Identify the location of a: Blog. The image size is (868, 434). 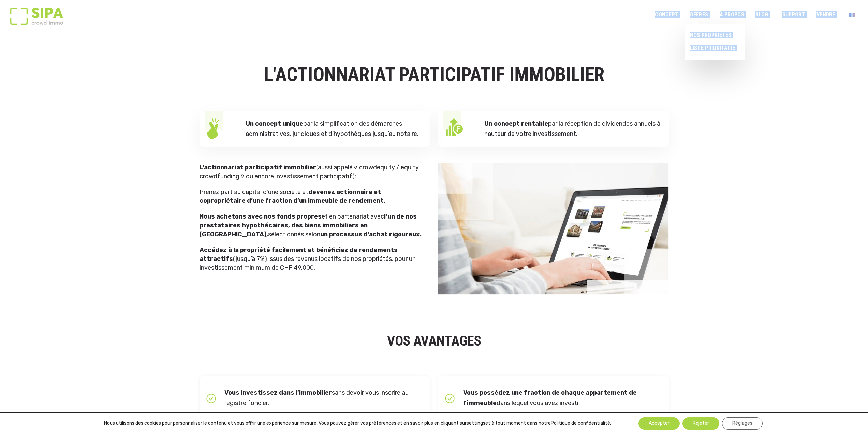
(762, 14).